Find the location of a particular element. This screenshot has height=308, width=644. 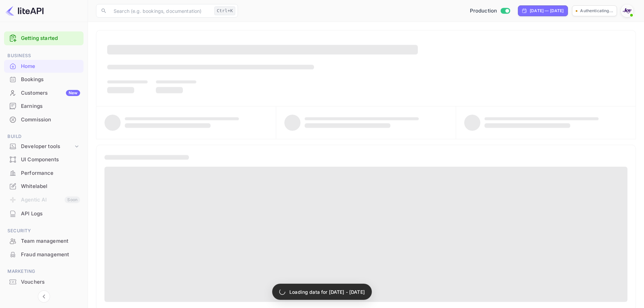

a: Vouchers is located at coordinates (44, 281).